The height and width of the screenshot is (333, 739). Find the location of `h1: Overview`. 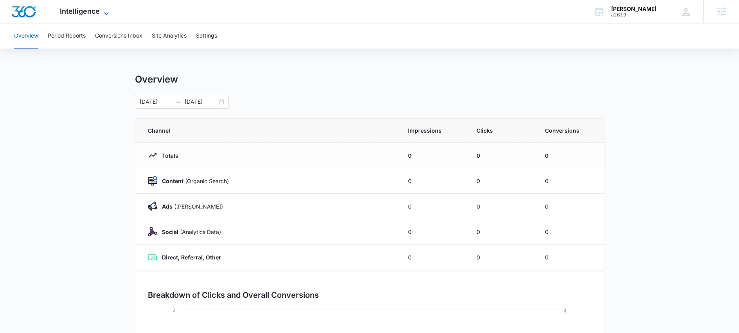

h1: Overview is located at coordinates (156, 79).